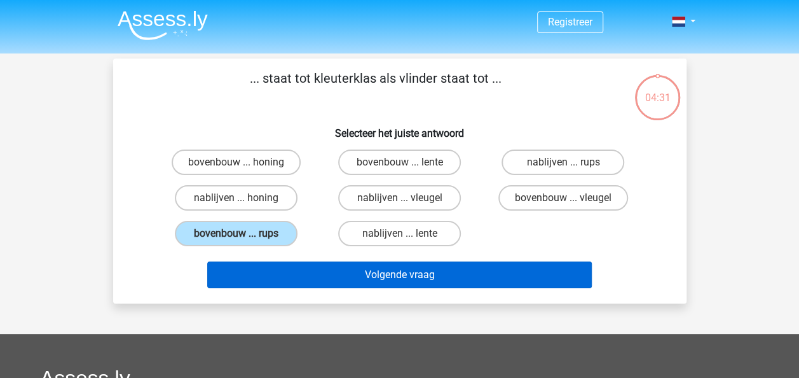 This screenshot has width=799, height=378. Describe the element at coordinates (399, 162) in the screenshot. I see `label: bovenbouw ... lente` at that location.